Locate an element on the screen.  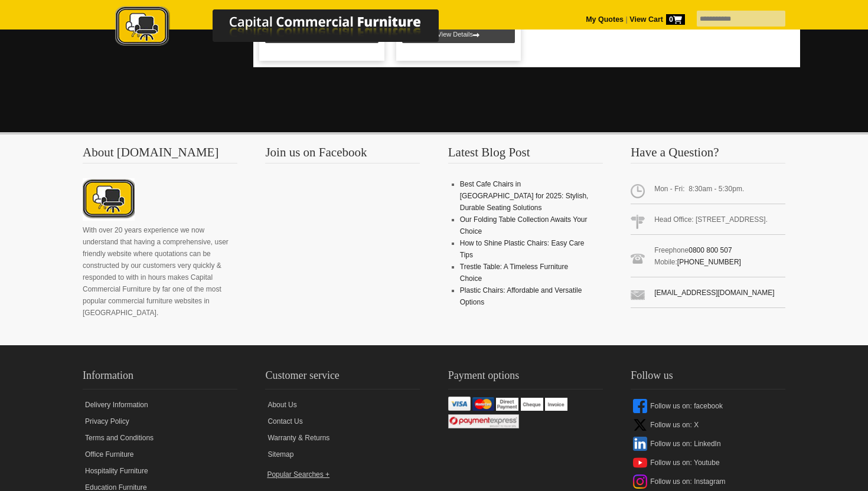
h2: Information is located at coordinates (160, 378).